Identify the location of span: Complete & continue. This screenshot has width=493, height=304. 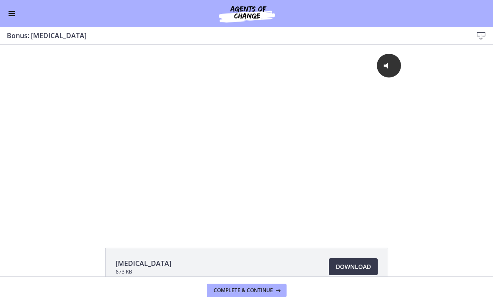
(243, 291).